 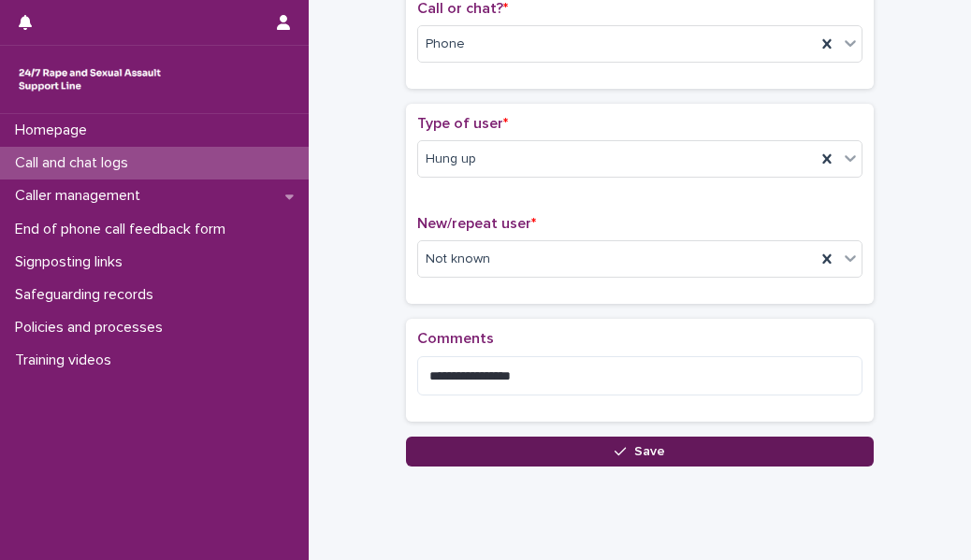 What do you see at coordinates (88, 295) in the screenshot?
I see `p: Safeguarding records` at bounding box center [88, 295].